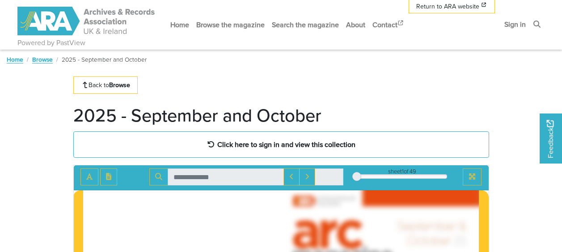  I want to click on button: Toggle text selection (Alt+T), so click(89, 177).